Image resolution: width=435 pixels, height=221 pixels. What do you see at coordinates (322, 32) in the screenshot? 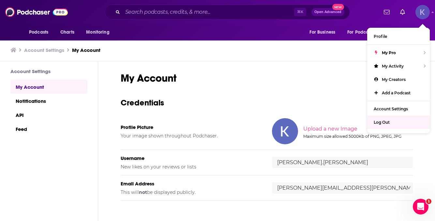
I see `span: For Business` at bounding box center [322, 32].